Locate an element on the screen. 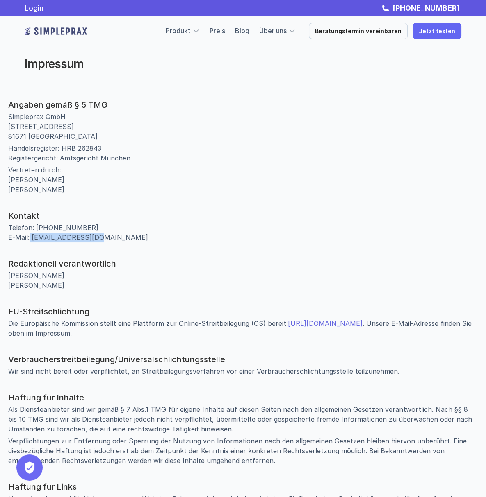 This screenshot has height=497, width=486. p: Als Diensteanbieter sind wir gemäß § 7 Abs.1 TMG für eigene Inhalte auf diesen Seiten nach den al... is located at coordinates (243, 420).